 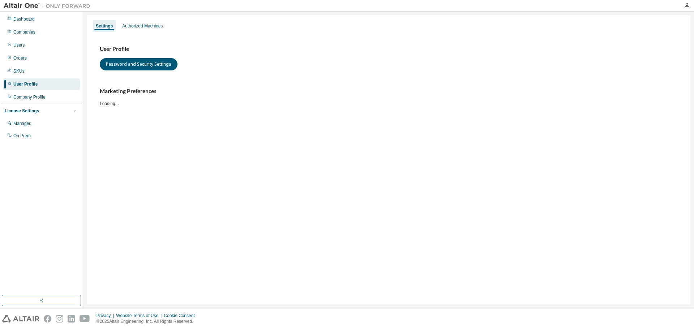 I want to click on div: License Settings, so click(x=22, y=111).